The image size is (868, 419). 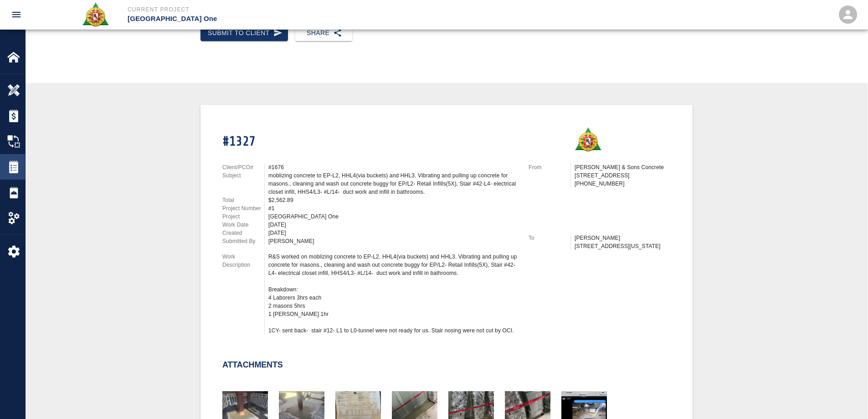 What do you see at coordinates (845, 397) in the screenshot?
I see `div: Chat Widget` at bounding box center [845, 397].